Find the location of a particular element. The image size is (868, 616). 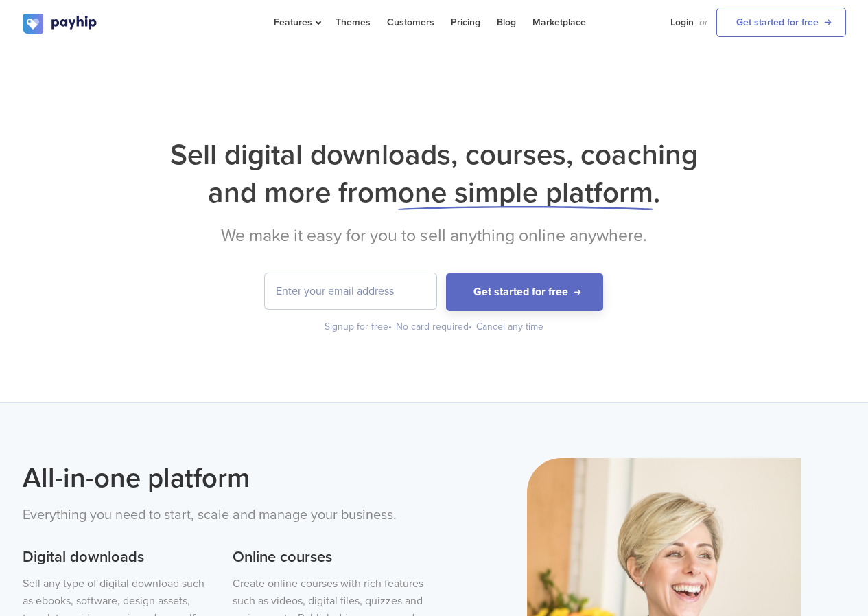

div: Cancel any time is located at coordinates (510, 327).